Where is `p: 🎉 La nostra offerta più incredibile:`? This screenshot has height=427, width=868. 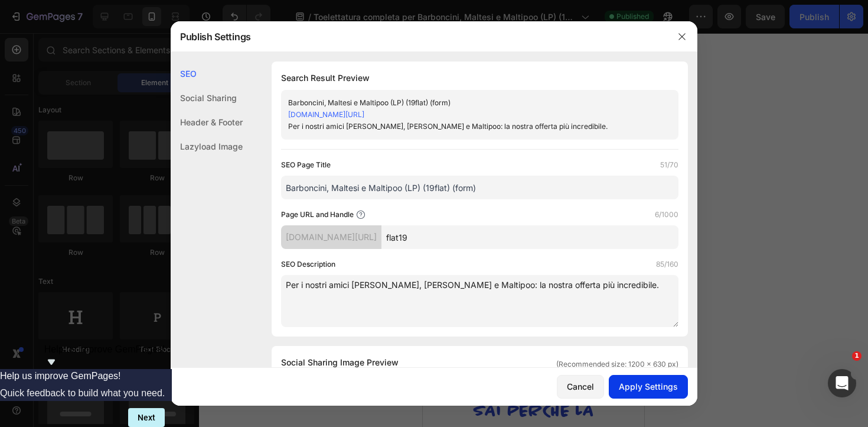 p: 🎉 La nostra offerta più incredibile: is located at coordinates (111, 86).